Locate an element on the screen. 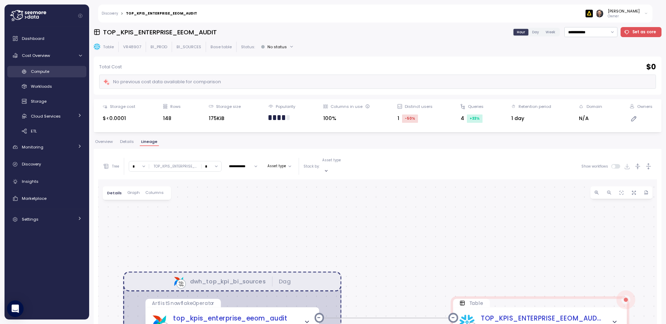 This screenshot has height=324, width=666. span: Storage is located at coordinates (39, 101).